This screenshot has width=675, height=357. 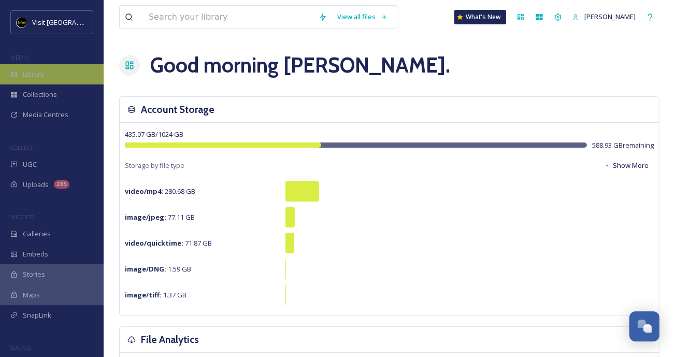 What do you see at coordinates (40, 94) in the screenshot?
I see `span: Collections` at bounding box center [40, 94].